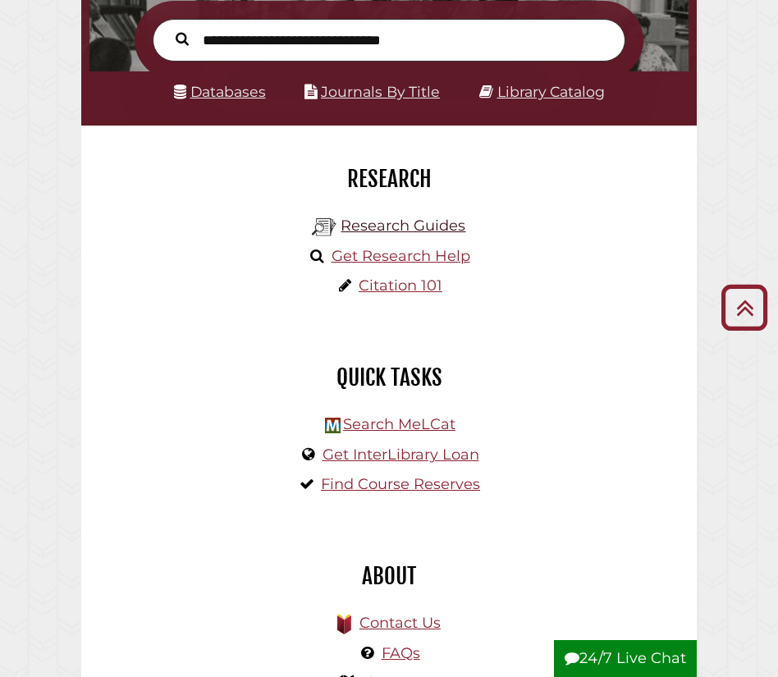 Image resolution: width=778 pixels, height=677 pixels. Describe the element at coordinates (389, 179) in the screenshot. I see `h2: Research` at that location.